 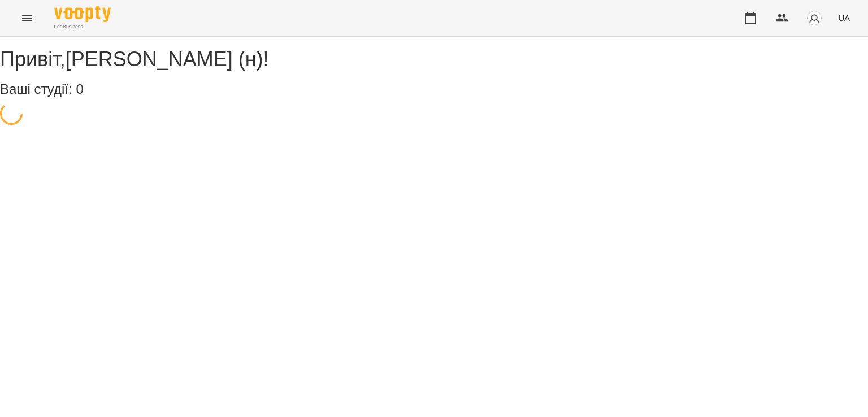 I want to click on img: Voopty Logo, so click(x=82, y=13).